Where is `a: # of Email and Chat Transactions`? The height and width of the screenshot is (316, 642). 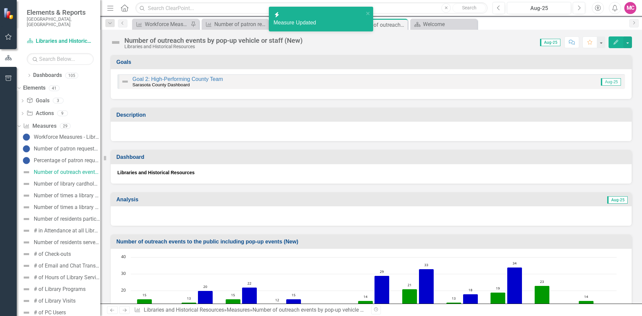
a: # of Email and Chat Transactions is located at coordinates (61, 266).